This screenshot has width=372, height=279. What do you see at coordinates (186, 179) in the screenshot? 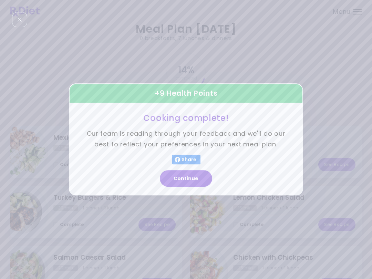
I see `button: Continue` at bounding box center [186, 179].